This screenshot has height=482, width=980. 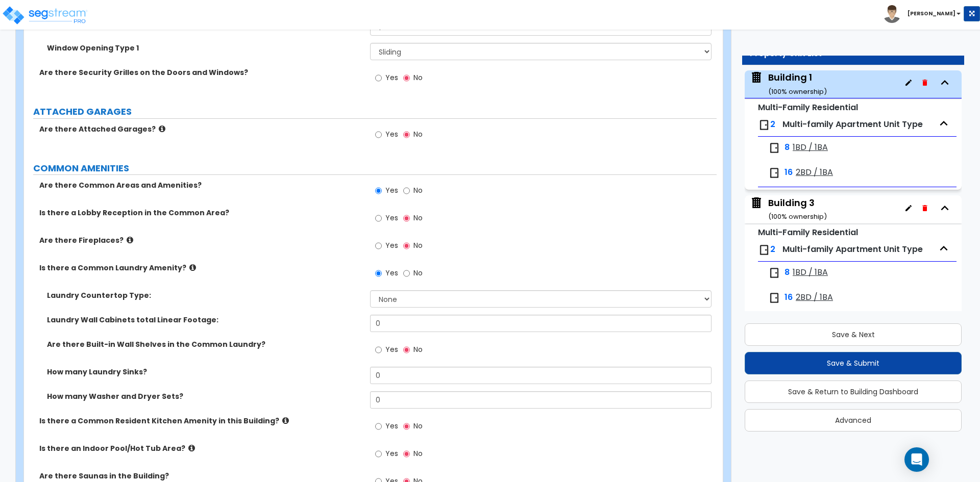 I want to click on button: Advanced, so click(x=852, y=421).